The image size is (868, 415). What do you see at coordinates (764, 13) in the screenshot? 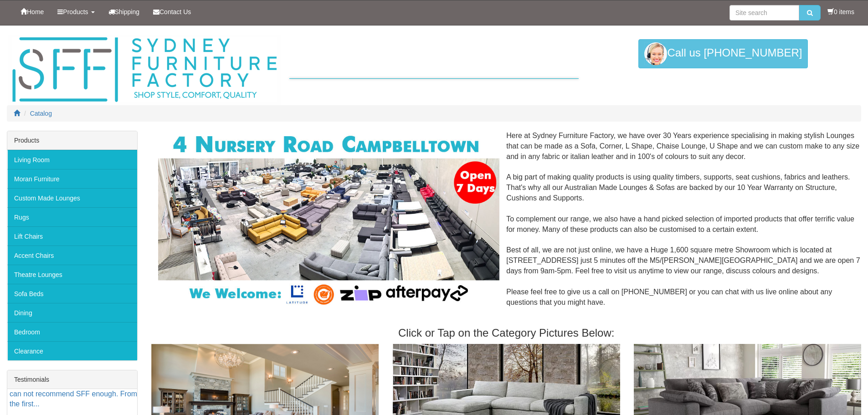
I see `input: Site search` at bounding box center [764, 13].